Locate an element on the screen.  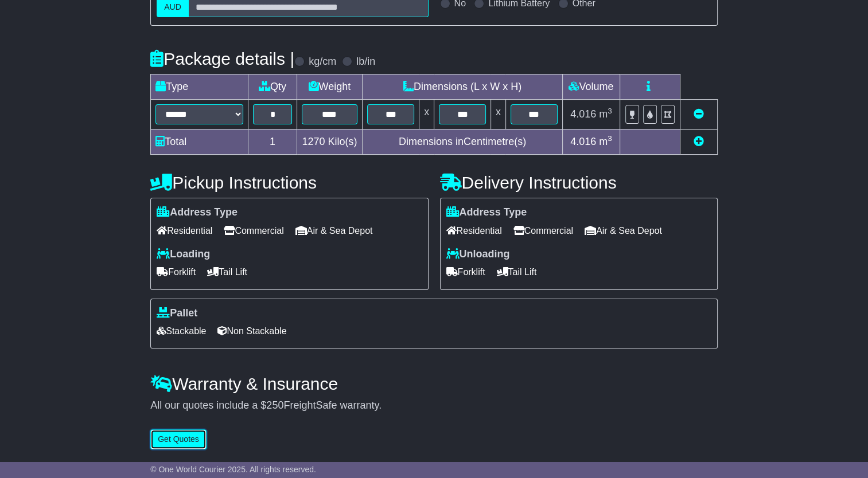
label: Unloading is located at coordinates (477, 255).